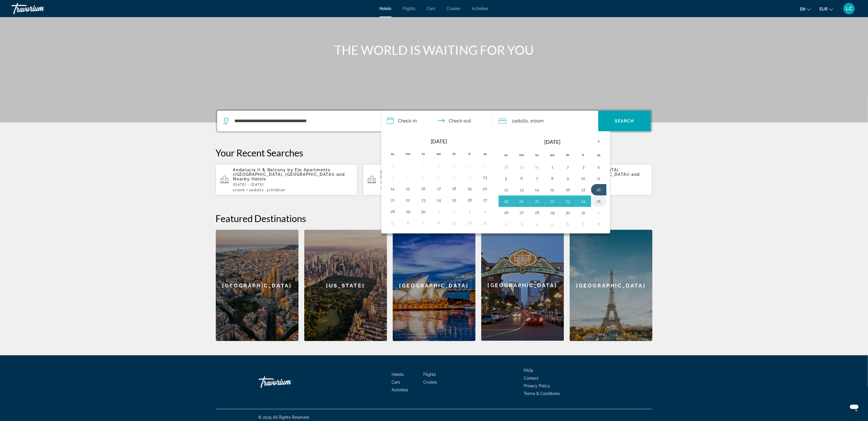 The height and width of the screenshot is (421, 868). I want to click on span: Privacy Policy, so click(537, 385).